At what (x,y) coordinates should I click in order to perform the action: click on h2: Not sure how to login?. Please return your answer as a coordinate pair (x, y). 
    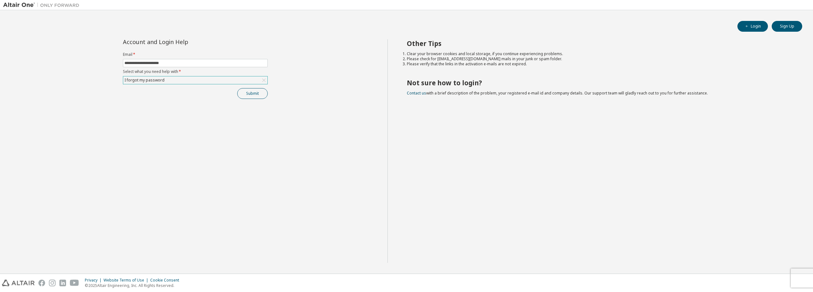
    Looking at the image, I should click on (599, 83).